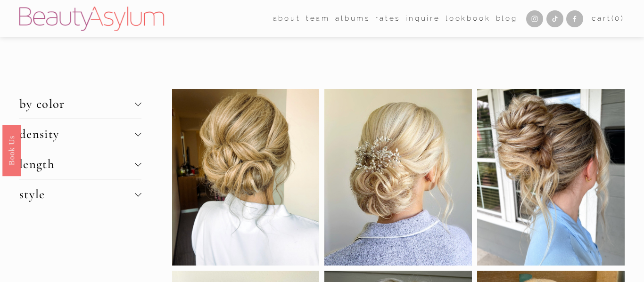 This screenshot has height=282, width=644. Describe the element at coordinates (12, 150) in the screenshot. I see `a: Book Us` at that location.